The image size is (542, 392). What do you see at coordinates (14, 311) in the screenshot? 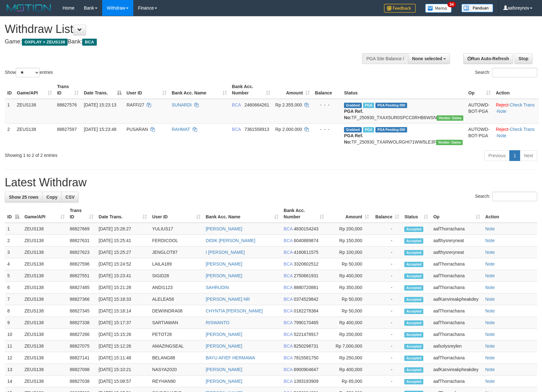
I see `td: 8` at bounding box center [14, 311].